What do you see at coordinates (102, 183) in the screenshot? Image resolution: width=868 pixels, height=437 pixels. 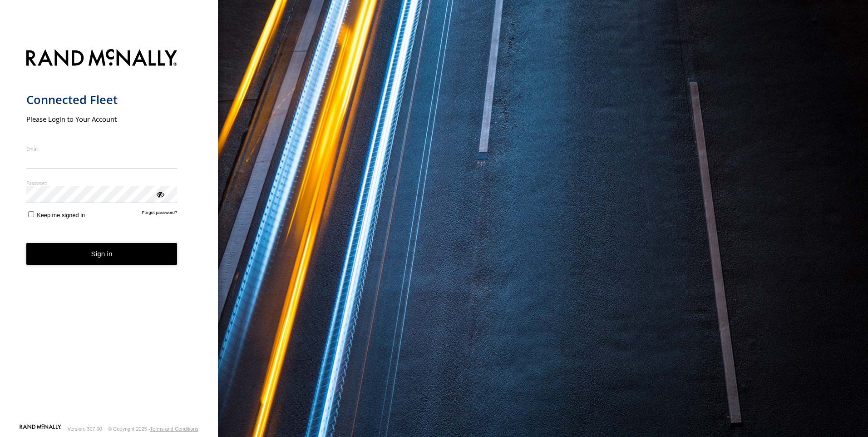 I see `label: Password` at bounding box center [102, 183].